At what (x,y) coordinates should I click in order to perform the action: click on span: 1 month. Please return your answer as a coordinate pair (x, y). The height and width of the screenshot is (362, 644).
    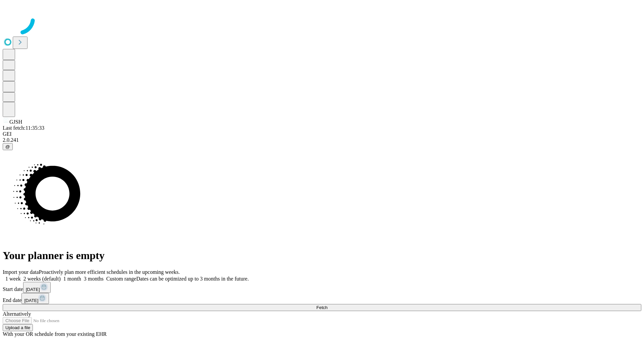
    Looking at the image, I should click on (72, 279).